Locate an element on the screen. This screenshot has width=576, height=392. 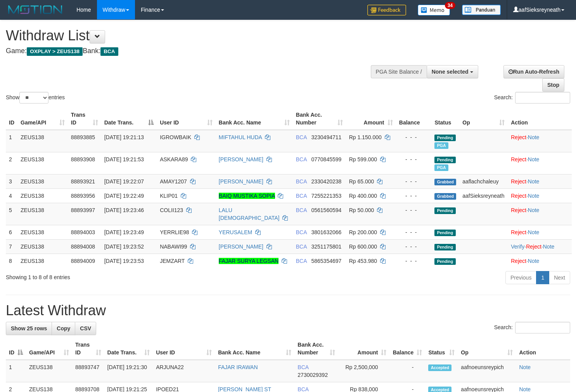
th: ID is located at coordinates (12, 118).